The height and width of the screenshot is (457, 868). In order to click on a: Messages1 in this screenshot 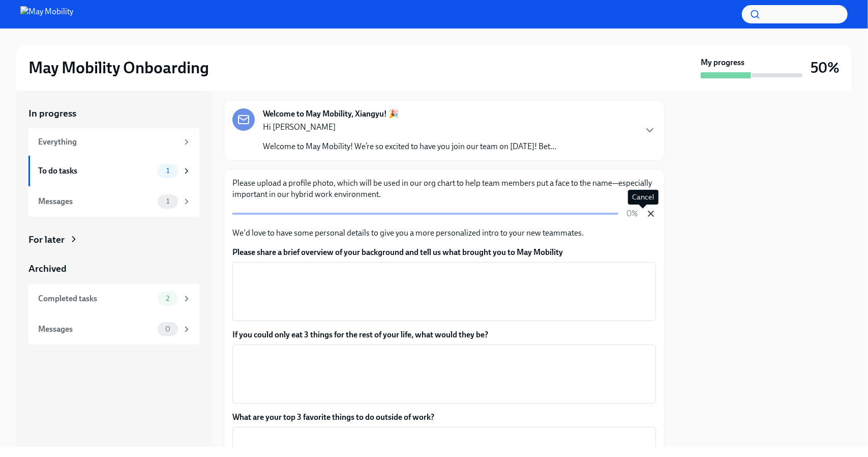, I will do `click(114, 201)`.